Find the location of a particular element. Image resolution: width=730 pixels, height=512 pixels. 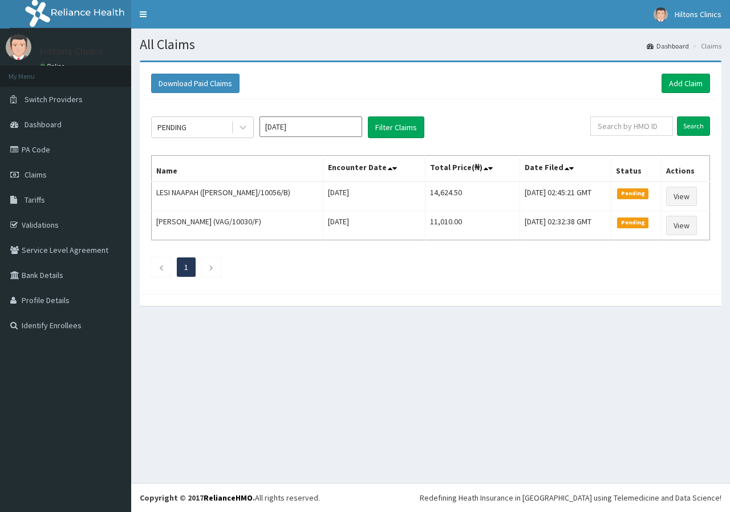

a: Online is located at coordinates (54, 66).